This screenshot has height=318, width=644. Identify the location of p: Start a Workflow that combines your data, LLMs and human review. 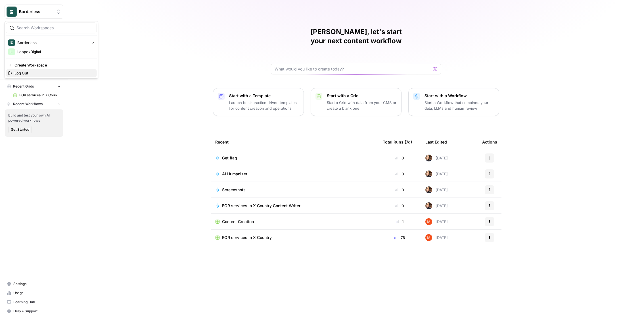
(460, 105).